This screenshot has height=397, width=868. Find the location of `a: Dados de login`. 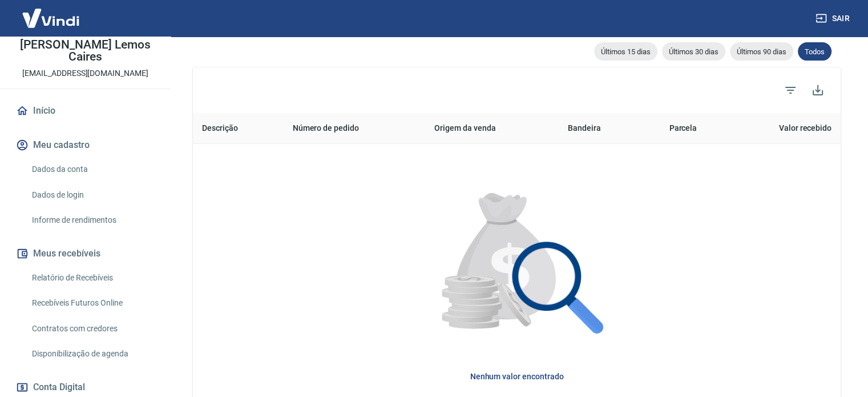

a: Dados de login is located at coordinates (92, 195).